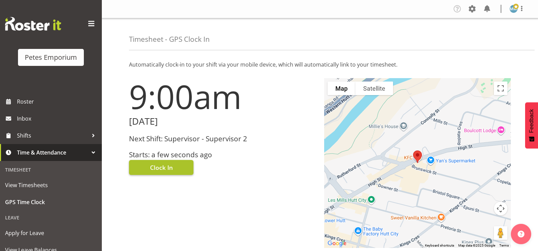 The image size is (538, 251). What do you see at coordinates (33, 24) in the screenshot?
I see `img: Rosterit website logo` at bounding box center [33, 24].